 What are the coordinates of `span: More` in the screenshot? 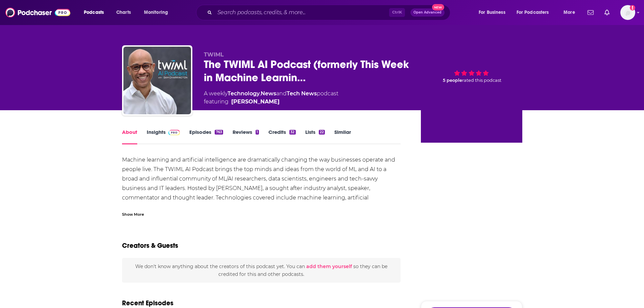 It's located at (569, 12).